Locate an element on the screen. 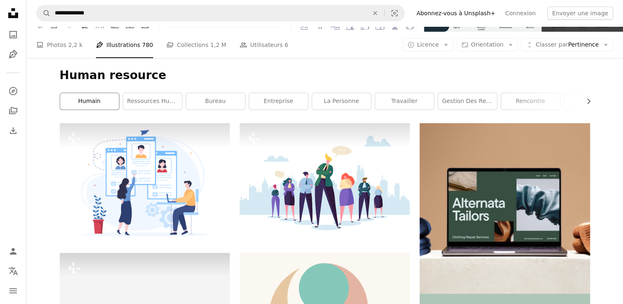 The height and width of the screenshot is (304, 623). a: ressources humaines is located at coordinates (152, 101).